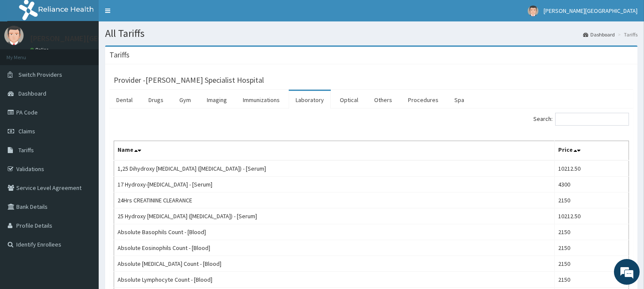 The width and height of the screenshot is (644, 289). I want to click on td: 4300, so click(592, 184).